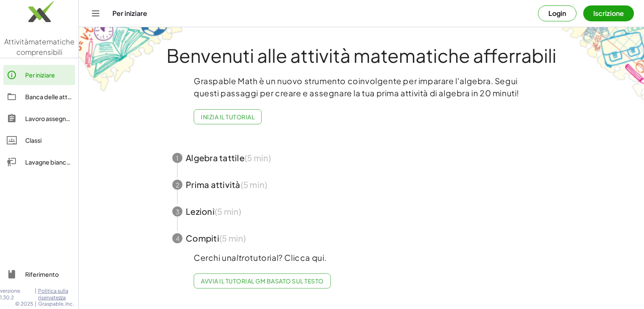 The image size is (644, 309). What do you see at coordinates (213, 258) in the screenshot?
I see `font: Cerchi un` at bounding box center [213, 258].